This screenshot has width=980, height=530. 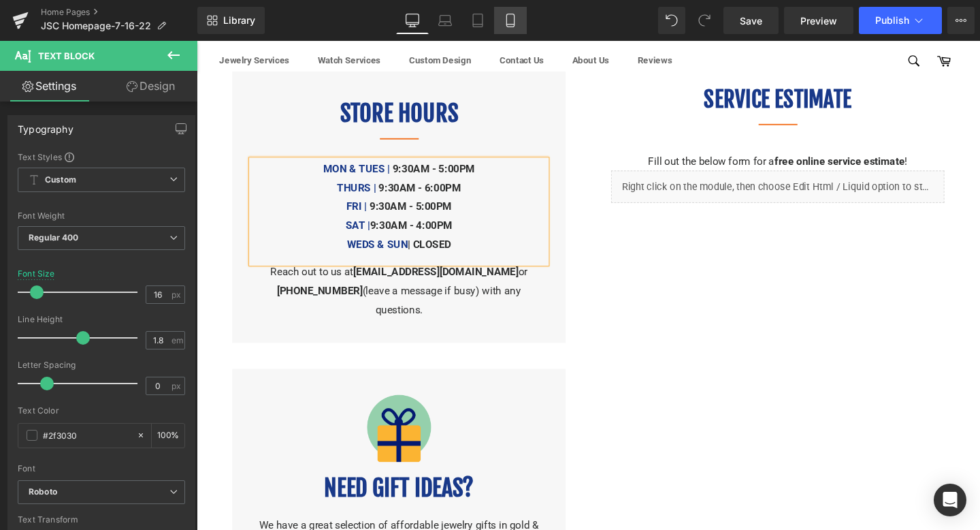 I want to click on font: FRI |, so click(x=168, y=173).